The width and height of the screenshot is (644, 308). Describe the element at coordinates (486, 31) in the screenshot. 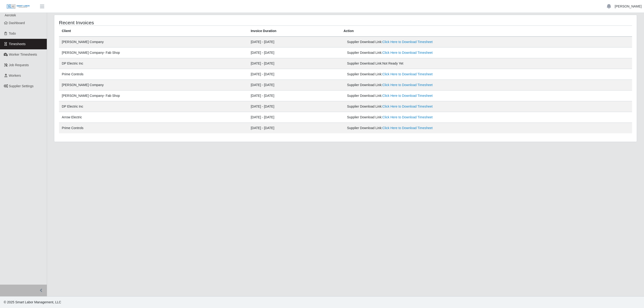

I see `th: Action` at that location.